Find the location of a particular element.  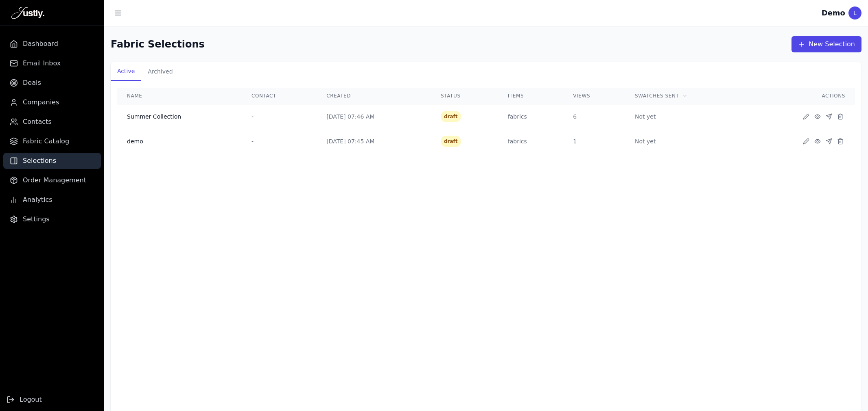

img: Justly Logo is located at coordinates (27, 13).